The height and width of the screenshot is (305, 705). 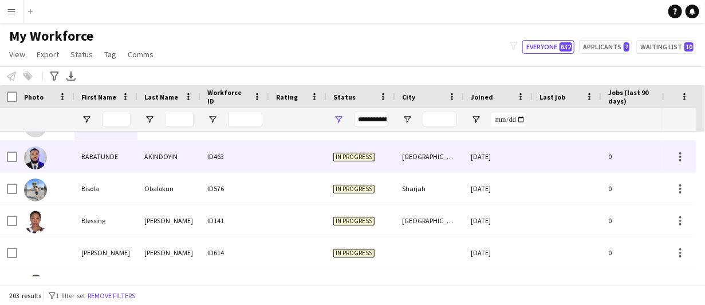 What do you see at coordinates (98, 97) in the screenshot?
I see `span: First Name` at bounding box center [98, 97].